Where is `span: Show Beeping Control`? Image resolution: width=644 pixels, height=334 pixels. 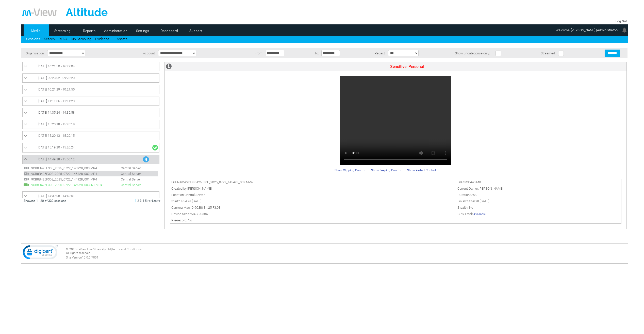 span: Show Beeping Control is located at coordinates (386, 170).